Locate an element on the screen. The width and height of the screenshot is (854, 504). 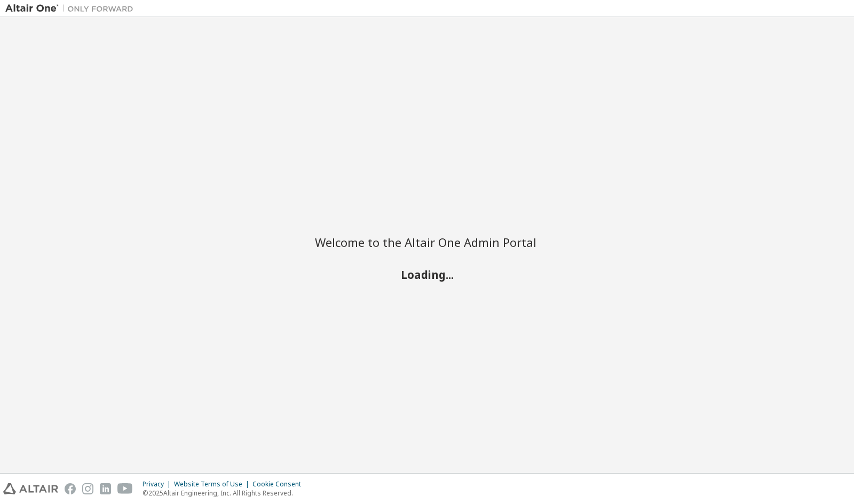
img: altair_logo.svg is located at coordinates (30, 488).